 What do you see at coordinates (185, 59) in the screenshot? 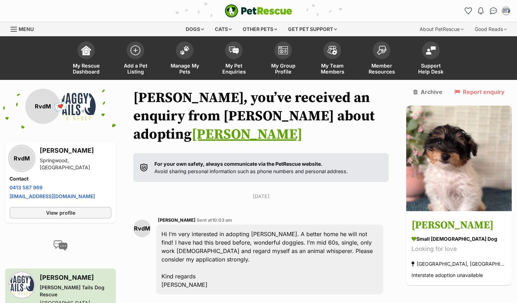
I see `a: Manage My Pets` at bounding box center [185, 59].